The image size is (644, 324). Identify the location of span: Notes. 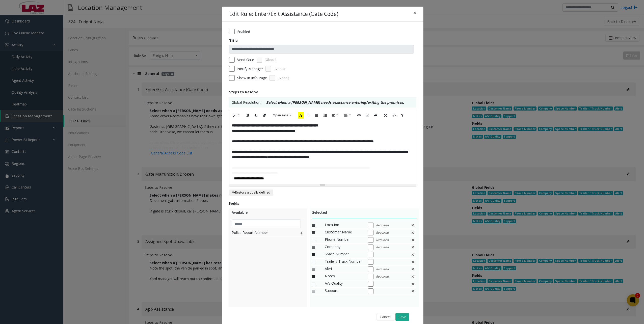
(344, 277).